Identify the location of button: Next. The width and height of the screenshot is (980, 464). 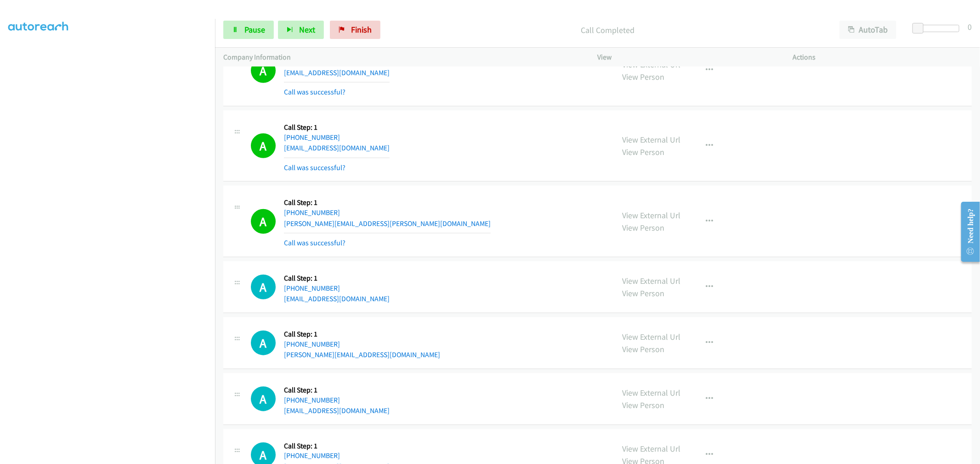
(300, 30).